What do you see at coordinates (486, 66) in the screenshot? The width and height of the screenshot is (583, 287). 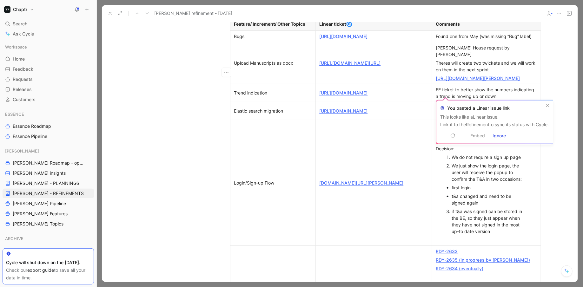 I see `div: Theres will create two twickets and we will work on them in the next sprint` at bounding box center [486, 66].